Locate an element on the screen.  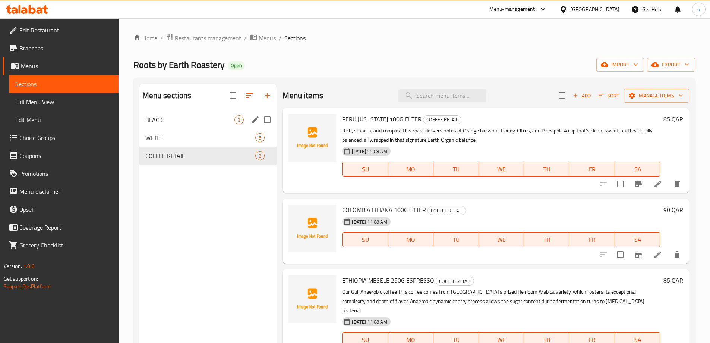
a: Home is located at coordinates (145, 38).